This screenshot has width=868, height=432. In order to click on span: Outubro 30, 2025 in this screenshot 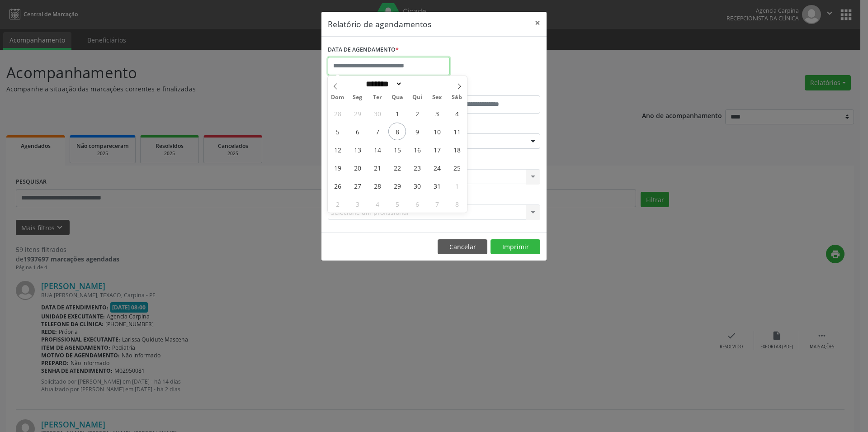, I will do `click(417, 185)`.